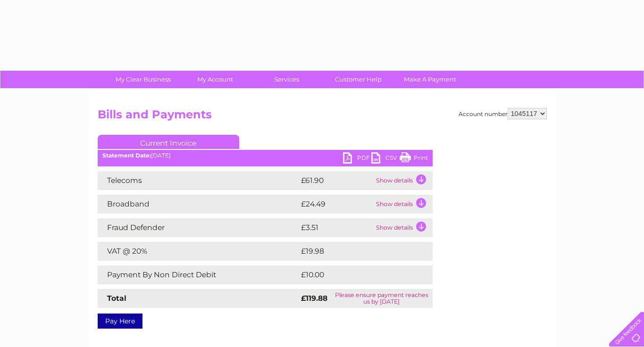 Image resolution: width=644 pixels, height=347 pixels. I want to click on div: Account number, so click(503, 114).